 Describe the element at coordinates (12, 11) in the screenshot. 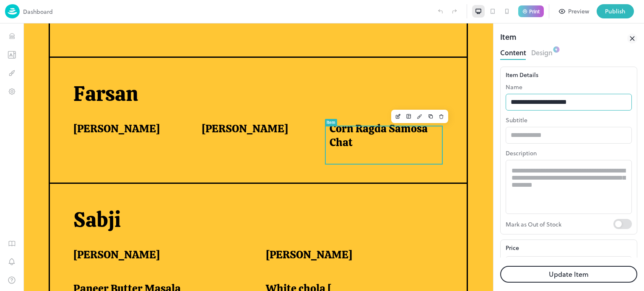

I see `img: logo-86c26b7e.jpg` at that location.